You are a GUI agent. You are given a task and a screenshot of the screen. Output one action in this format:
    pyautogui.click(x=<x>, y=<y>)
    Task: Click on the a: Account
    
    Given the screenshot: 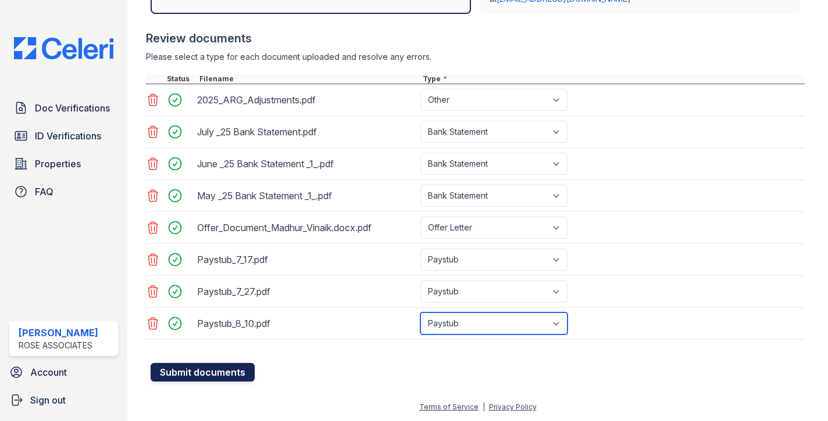 What is the action you would take?
    pyautogui.click(x=63, y=372)
    